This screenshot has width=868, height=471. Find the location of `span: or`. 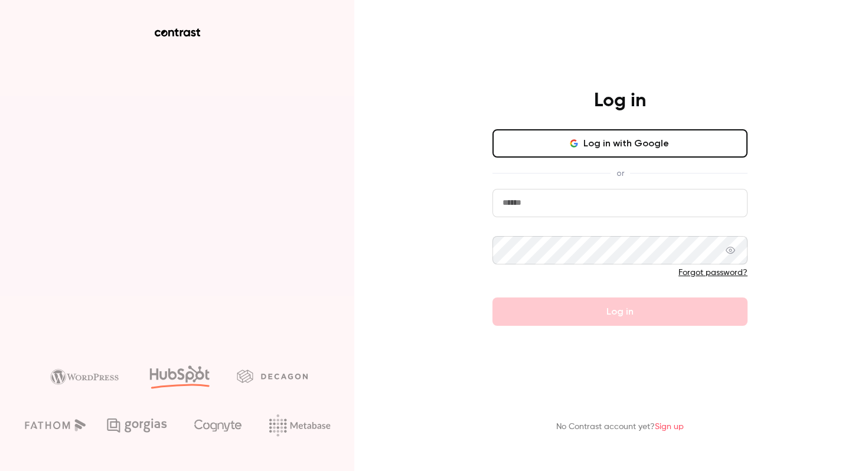

span: or is located at coordinates (620, 173).